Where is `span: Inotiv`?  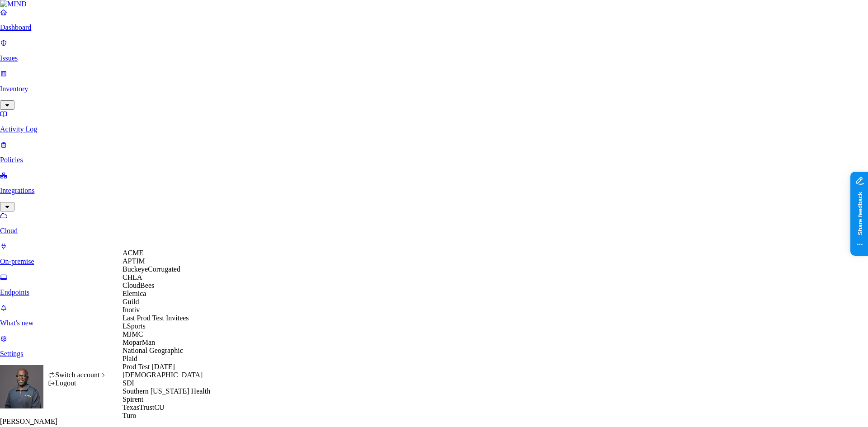
span: Inotiv is located at coordinates (131, 310).